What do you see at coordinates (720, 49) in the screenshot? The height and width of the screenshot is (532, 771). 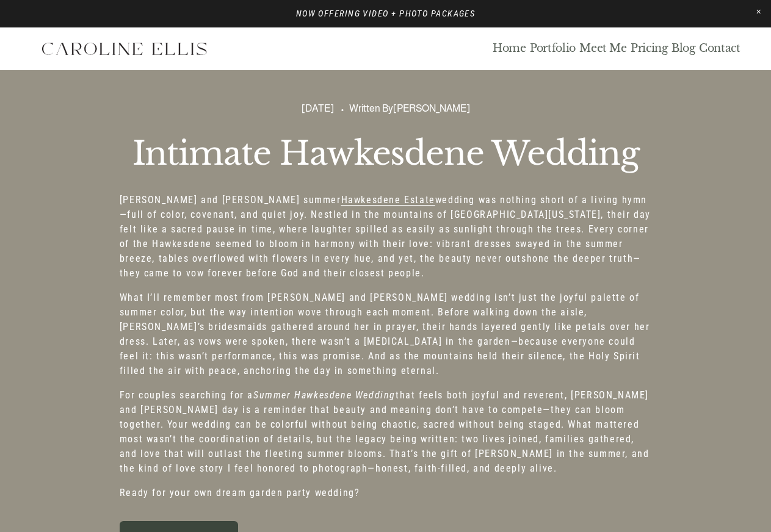 I see `a: Contact` at bounding box center [720, 49].